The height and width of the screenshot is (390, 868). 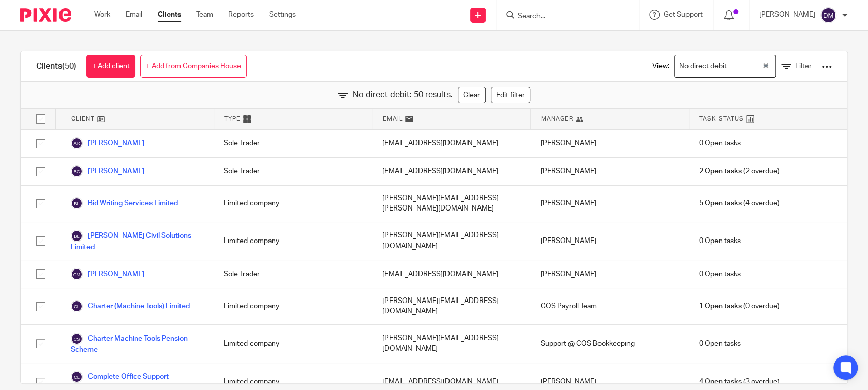 What do you see at coordinates (130, 306) in the screenshot?
I see `a: Charter (Machine Tools) Limited` at bounding box center [130, 306].